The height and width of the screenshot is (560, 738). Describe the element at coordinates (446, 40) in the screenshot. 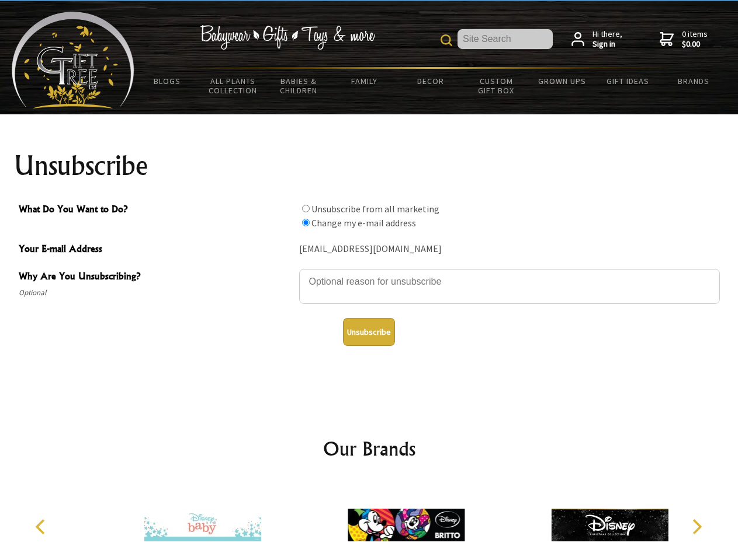

I see `img: product search` at that location.